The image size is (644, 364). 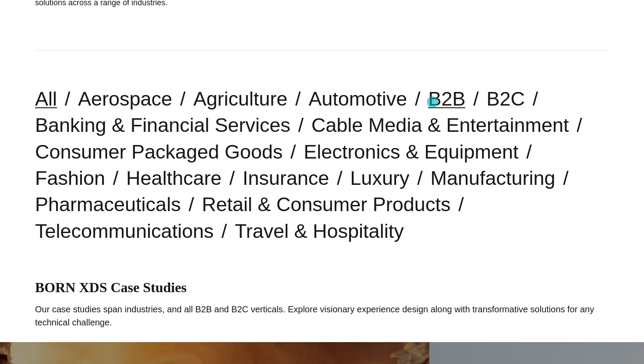 What do you see at coordinates (411, 151) in the screenshot?
I see `a: Electronics & Equipment` at bounding box center [411, 151].